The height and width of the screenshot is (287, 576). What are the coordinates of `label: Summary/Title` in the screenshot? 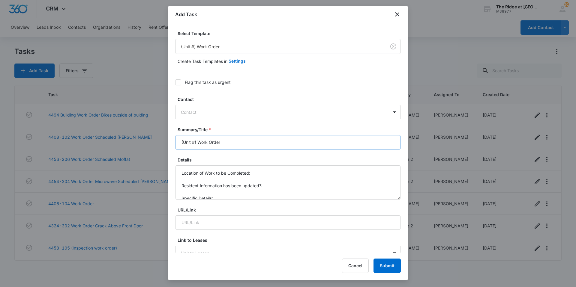 It's located at (290, 130).